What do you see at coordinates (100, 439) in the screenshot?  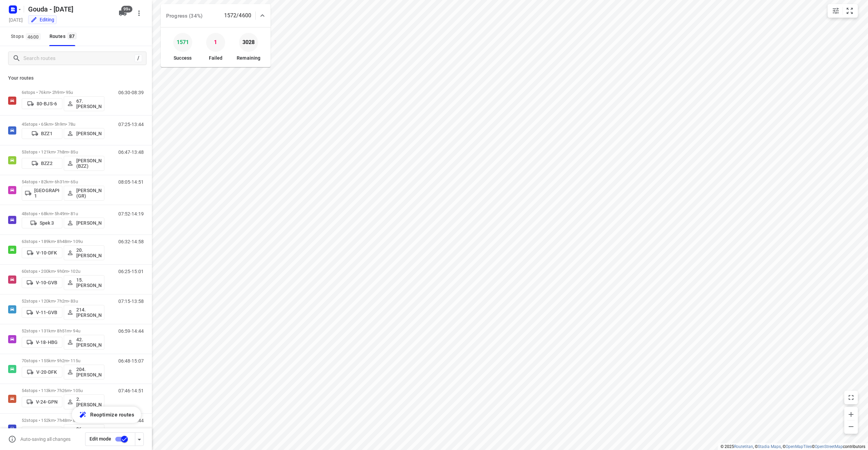 I see `span: Edit mode` at bounding box center [100, 439].